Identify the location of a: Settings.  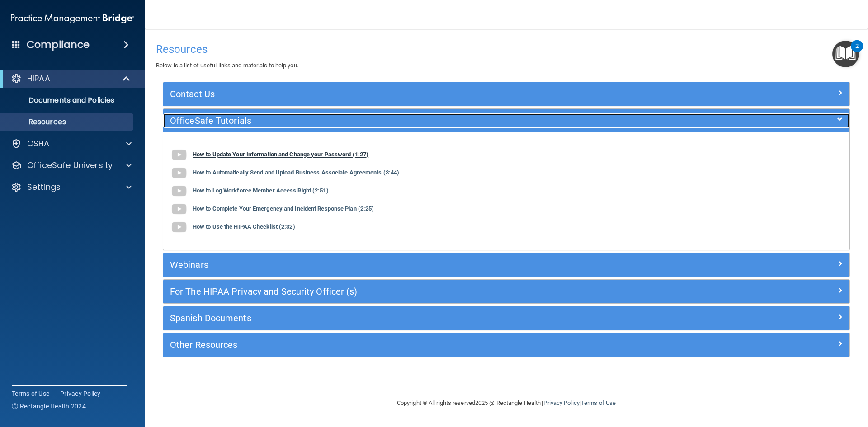
(71, 187).